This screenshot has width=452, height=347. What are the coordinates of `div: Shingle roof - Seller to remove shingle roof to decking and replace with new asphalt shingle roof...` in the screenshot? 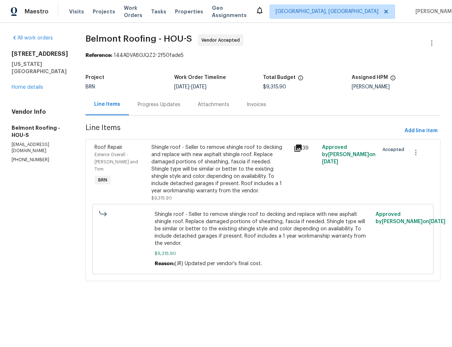 It's located at (220, 169).